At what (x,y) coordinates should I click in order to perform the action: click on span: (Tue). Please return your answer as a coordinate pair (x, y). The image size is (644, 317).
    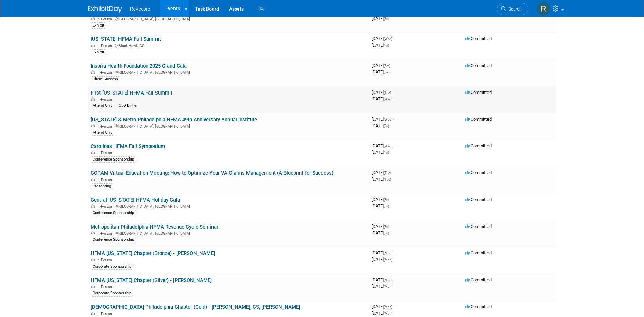
    Looking at the image, I should click on (387, 93).